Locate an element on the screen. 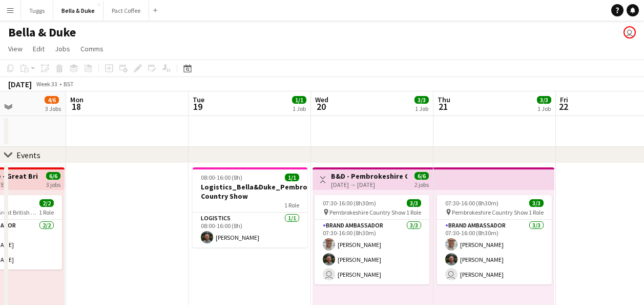 The height and width of the screenshot is (305, 644). div: Events is located at coordinates (28, 155).